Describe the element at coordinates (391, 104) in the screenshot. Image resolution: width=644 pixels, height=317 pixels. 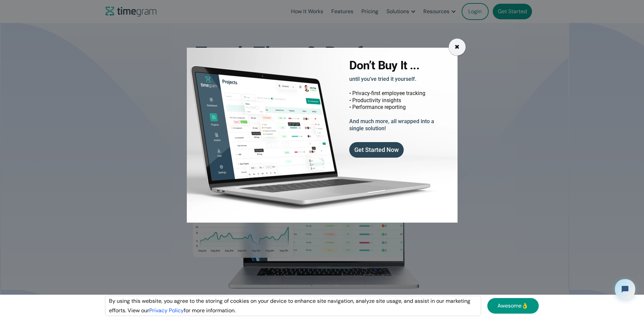
I see `p: ‍ • Privacy-first employee tracking • Productivity insights • Performance reporting ‍` at that location.